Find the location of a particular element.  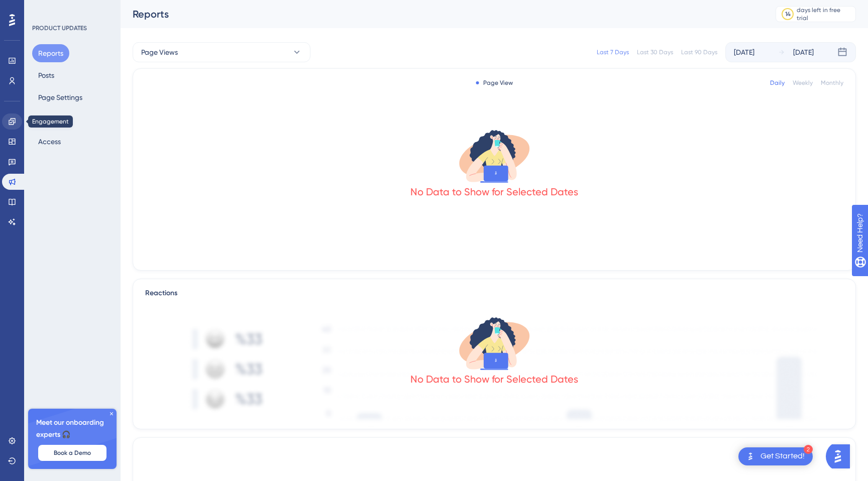

button: Page Settings is located at coordinates (61, 98).